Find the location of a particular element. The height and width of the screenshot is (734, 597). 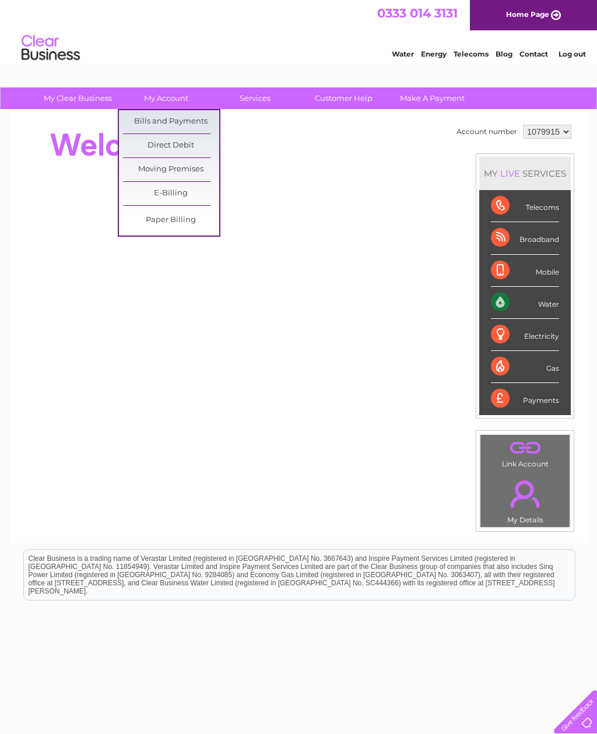

div: Payments is located at coordinates (524, 399).